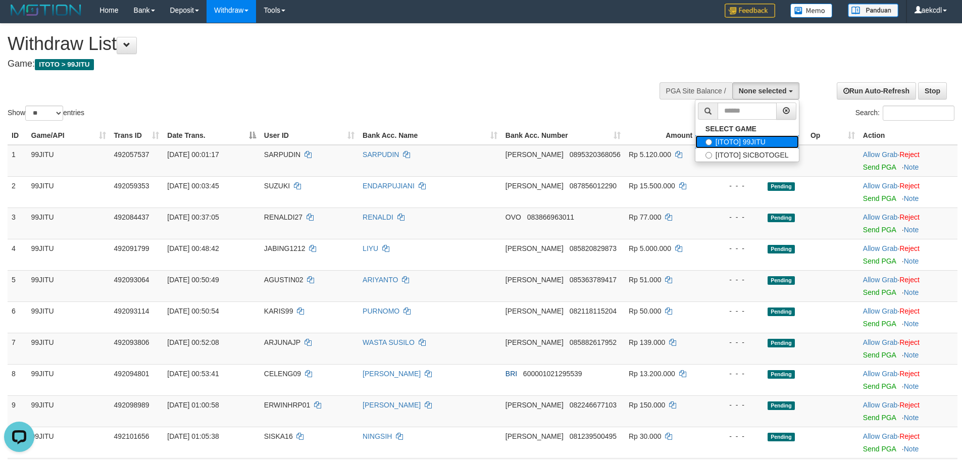 This screenshot has width=962, height=460. I want to click on th: Op: activate to sort column ascending, so click(833, 135).